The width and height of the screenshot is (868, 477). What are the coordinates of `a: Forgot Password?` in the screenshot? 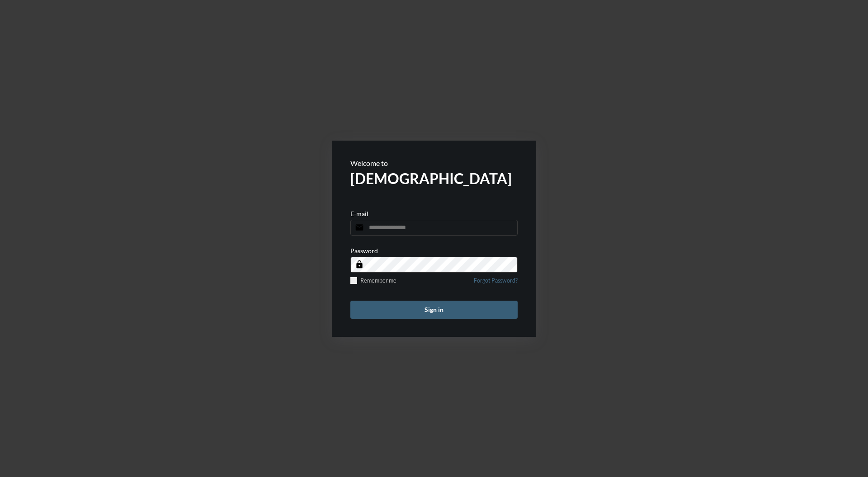 It's located at (496, 283).